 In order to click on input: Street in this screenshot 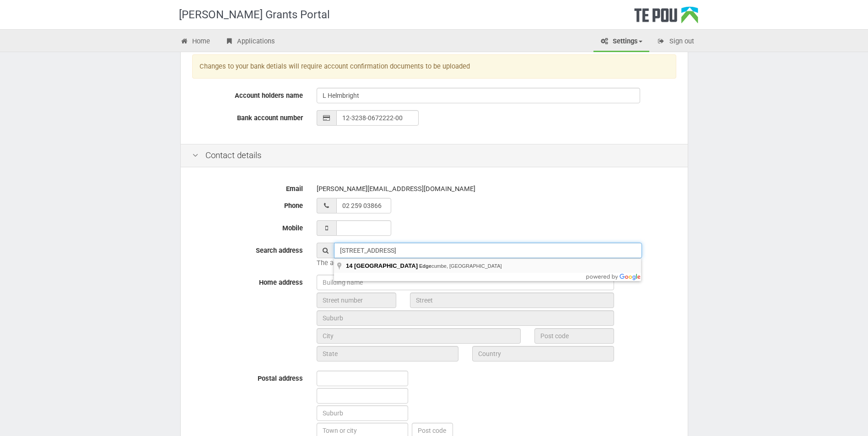, I will do `click(512, 300)`.